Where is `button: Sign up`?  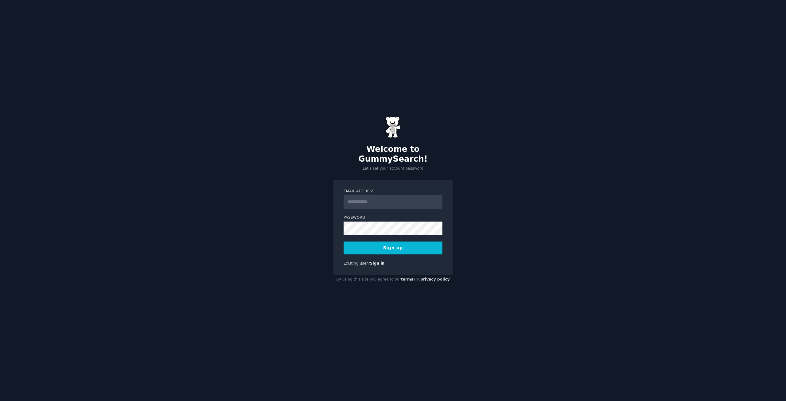 button: Sign up is located at coordinates (393, 248).